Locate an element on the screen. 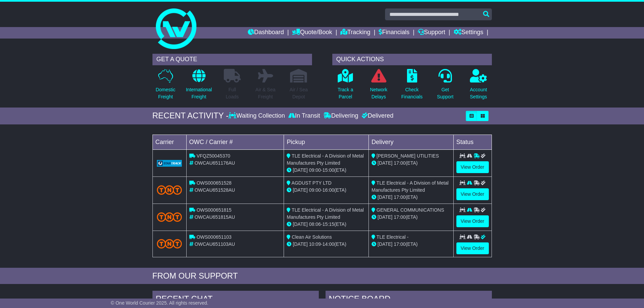  div: Delivered is located at coordinates (377, 116).